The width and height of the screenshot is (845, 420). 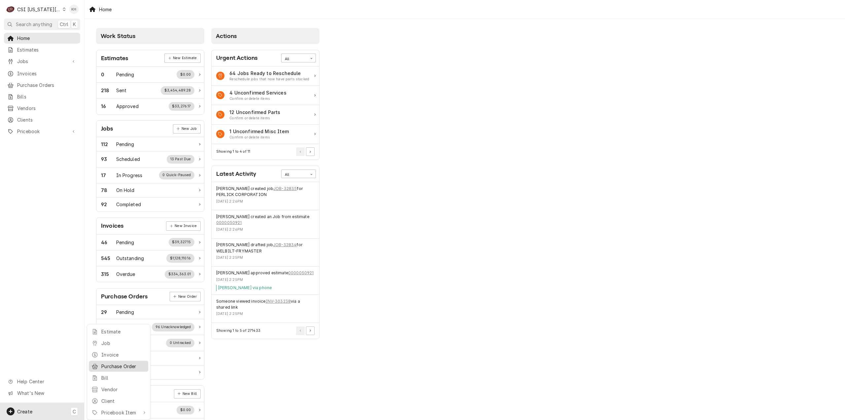 I want to click on div: Client, so click(x=123, y=400).